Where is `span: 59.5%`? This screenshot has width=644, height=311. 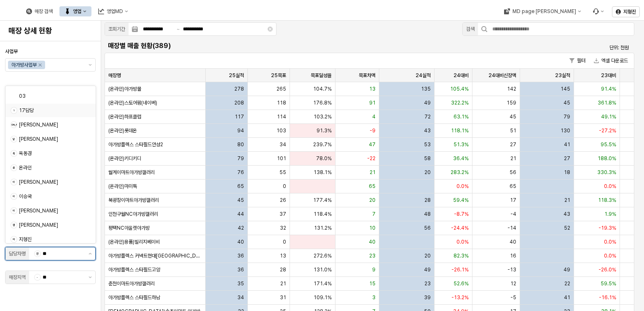 span: 59.5% is located at coordinates (608, 284).